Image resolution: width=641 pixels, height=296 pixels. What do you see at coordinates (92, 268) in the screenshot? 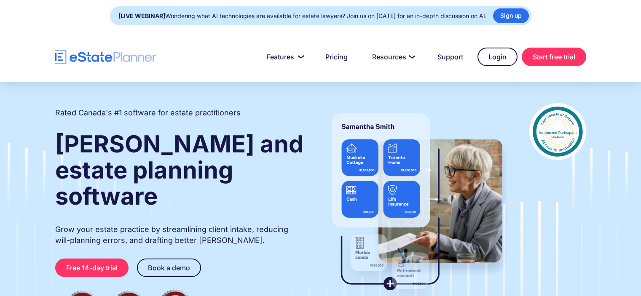
I see `a: Free 14-day trial` at bounding box center [92, 268].